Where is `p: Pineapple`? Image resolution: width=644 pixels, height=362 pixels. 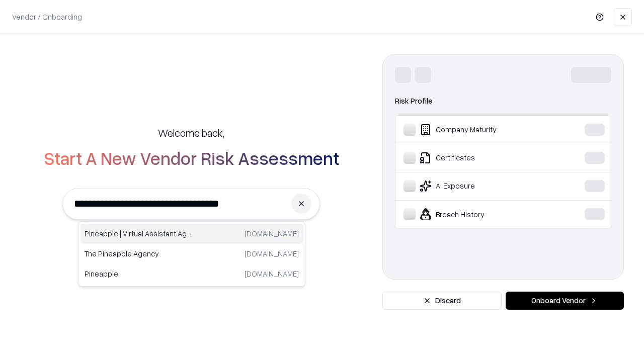
p: Pineapple is located at coordinates (138, 274).